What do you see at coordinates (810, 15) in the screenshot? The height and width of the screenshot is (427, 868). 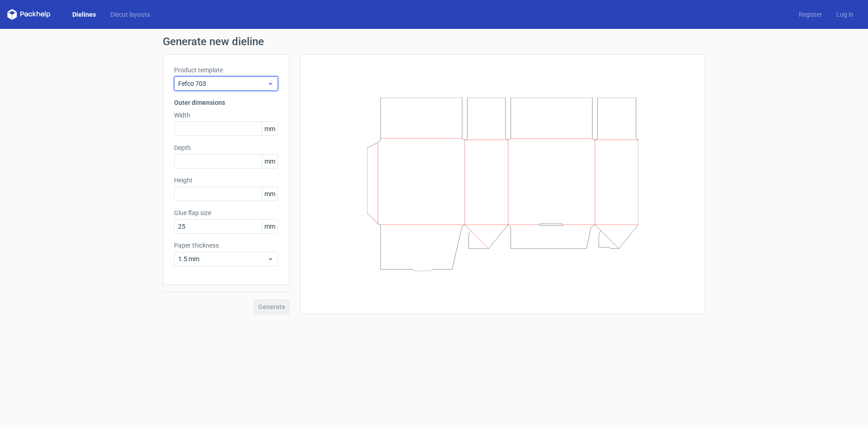 I see `a: Register` at bounding box center [810, 15].